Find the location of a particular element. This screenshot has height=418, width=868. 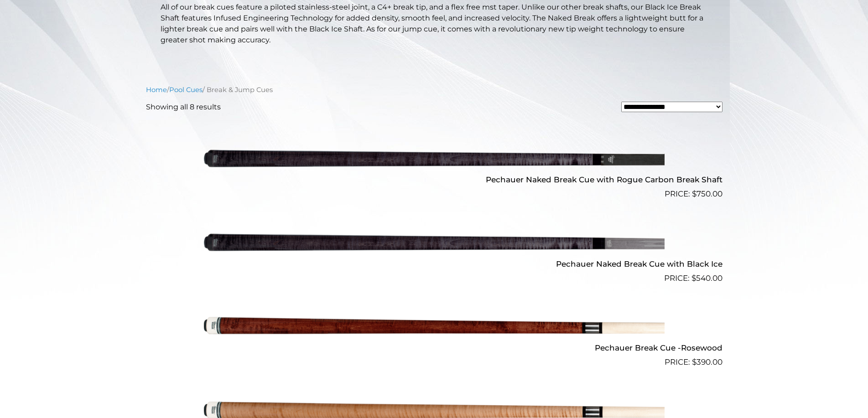

a: Pechauer Break Cue -Rosewood $390.00 is located at coordinates (434, 329).